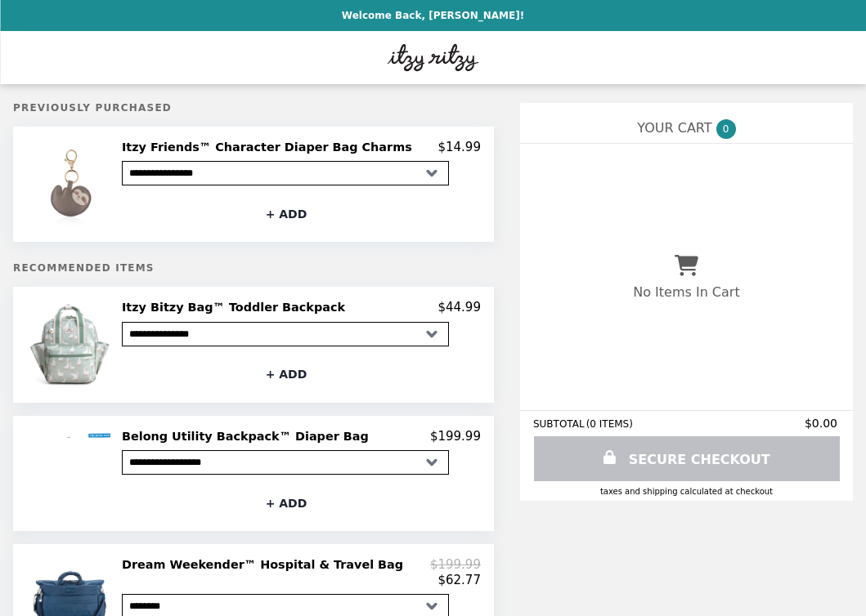 The image size is (866, 616). Describe the element at coordinates (72, 473) in the screenshot. I see `img: Belong Utility Backpack™ Diaper Bag` at that location.